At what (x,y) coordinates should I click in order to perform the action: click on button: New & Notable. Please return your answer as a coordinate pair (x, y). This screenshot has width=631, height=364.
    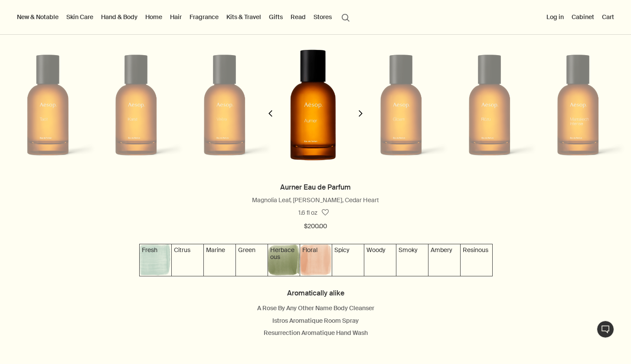
    Looking at the image, I should click on (38, 17).